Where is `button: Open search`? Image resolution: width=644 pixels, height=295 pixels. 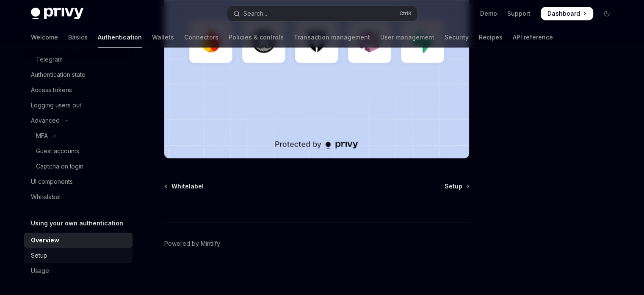 button: Open search is located at coordinates (322, 13).